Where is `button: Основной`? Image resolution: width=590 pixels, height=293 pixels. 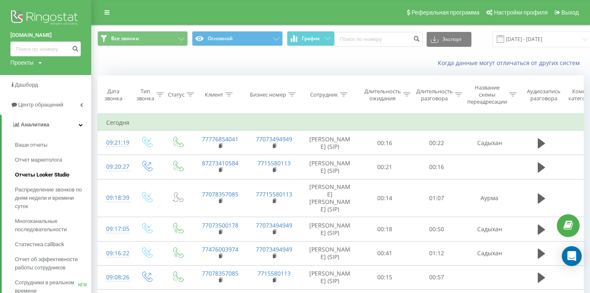 button: Основной is located at coordinates (237, 39).